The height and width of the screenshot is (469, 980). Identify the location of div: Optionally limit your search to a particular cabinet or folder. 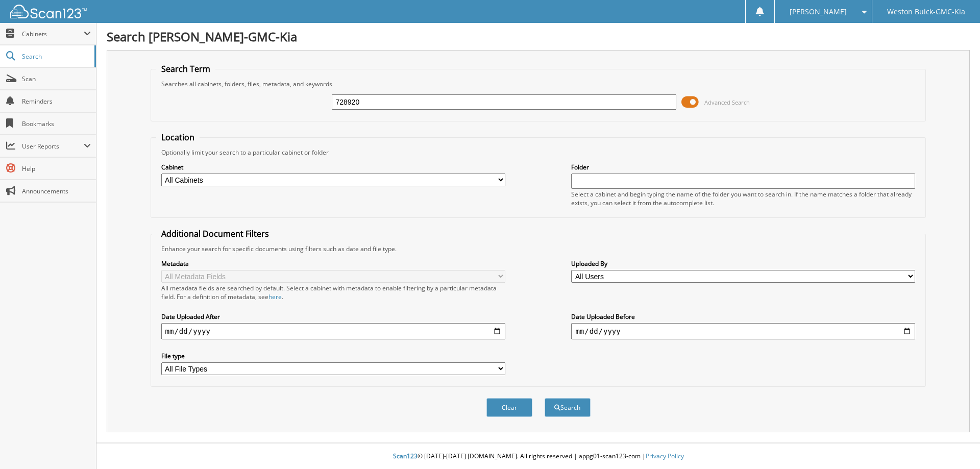
(539, 152).